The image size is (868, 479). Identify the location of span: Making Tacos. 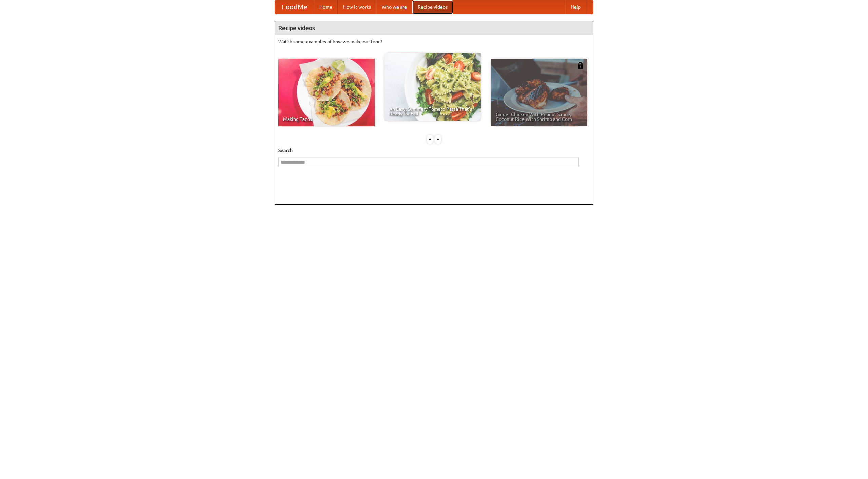
(327, 119).